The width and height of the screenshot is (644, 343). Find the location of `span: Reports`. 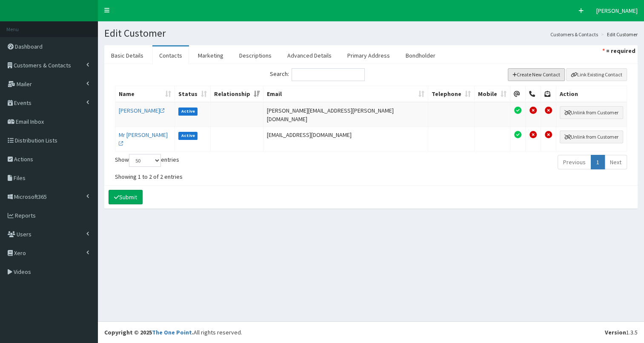

span: Reports is located at coordinates (25, 216).